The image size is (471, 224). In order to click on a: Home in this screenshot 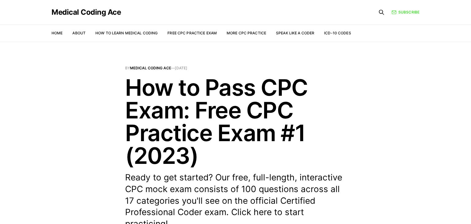, I will do `click(57, 33)`.